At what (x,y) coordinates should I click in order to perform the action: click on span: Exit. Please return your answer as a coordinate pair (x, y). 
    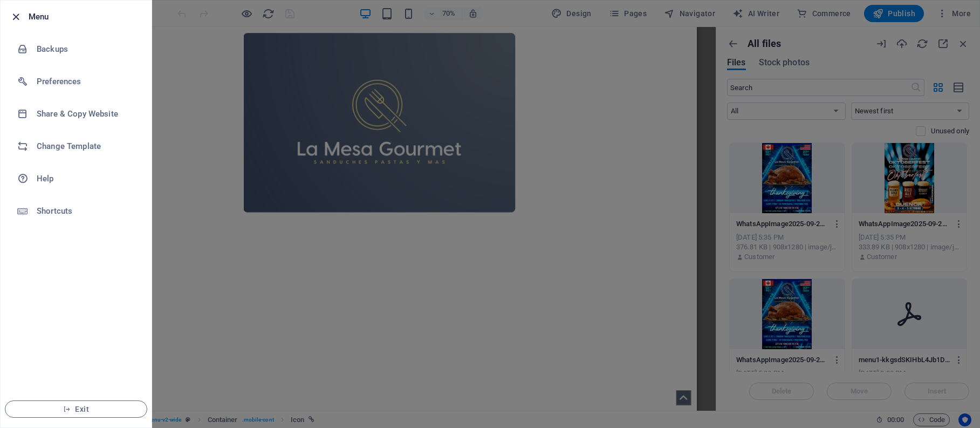
    Looking at the image, I should click on (76, 409).